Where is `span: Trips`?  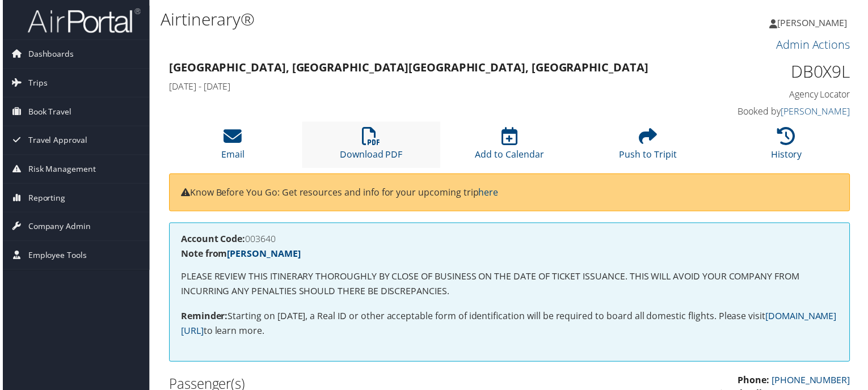 span: Trips is located at coordinates (35, 83).